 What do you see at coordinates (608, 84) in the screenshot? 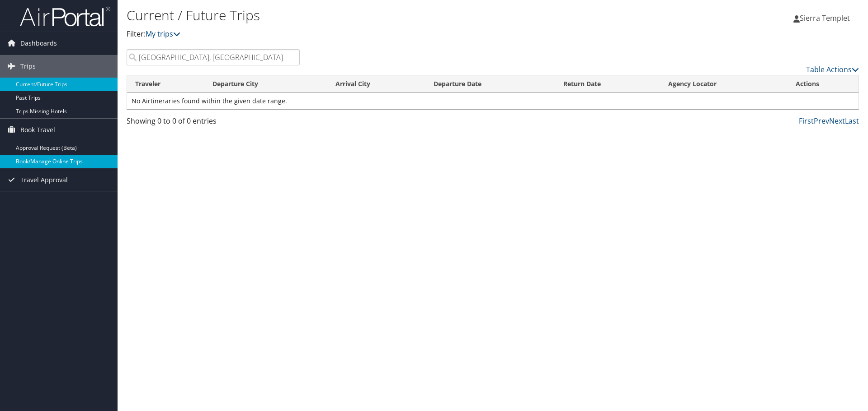
I see `th: Return Date: activate to sort column ascending` at bounding box center [608, 84].